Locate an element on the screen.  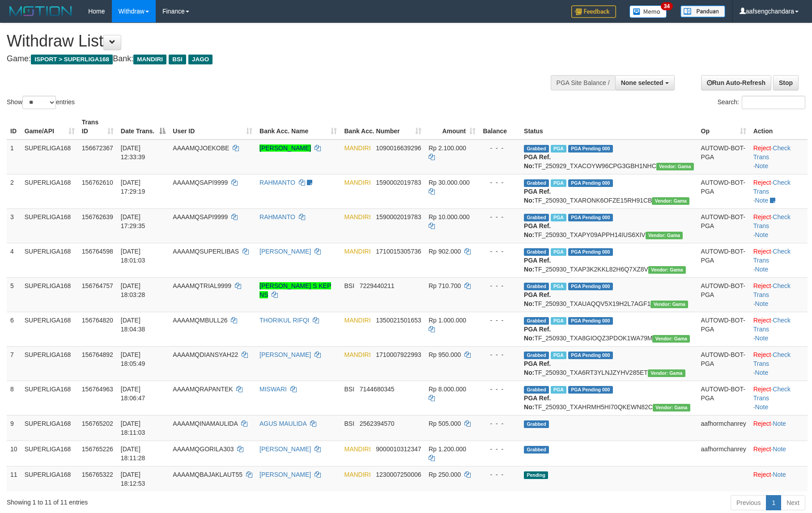
span: 156765226 is located at coordinates (98, 449).